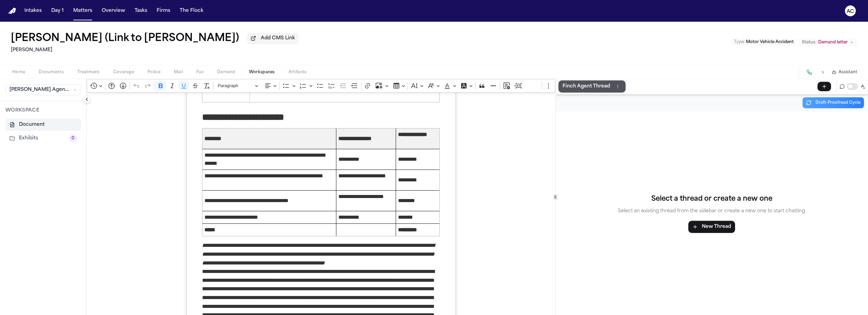 The image size is (868, 315). I want to click on button: Finch Agent ThreadThread actions, so click(592, 87).